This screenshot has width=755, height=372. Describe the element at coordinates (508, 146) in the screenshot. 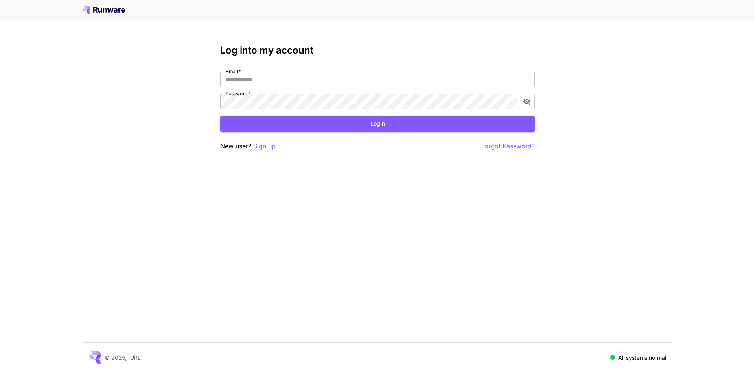

I see `p: Forgot Password?` at that location.